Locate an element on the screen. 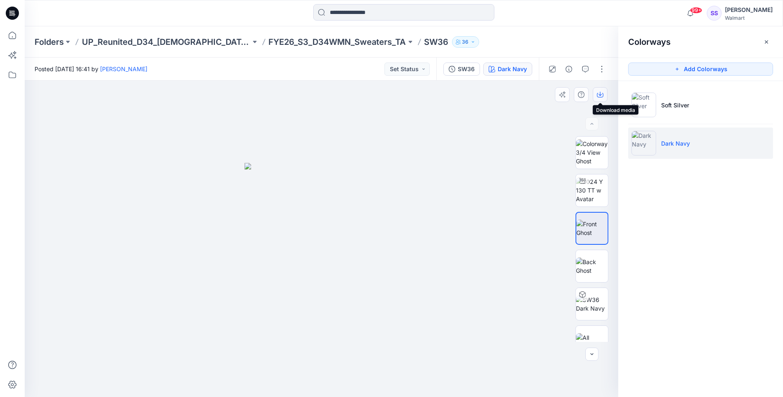  button: Dark Navy is located at coordinates (507, 69).